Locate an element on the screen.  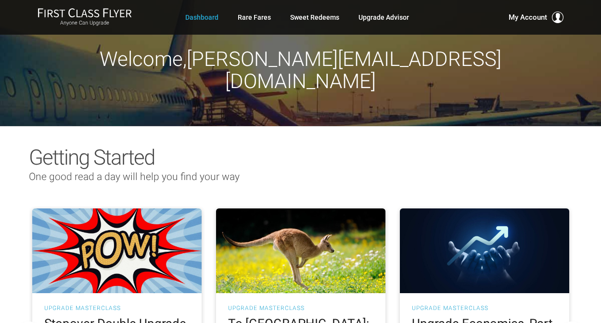
span: Getting Started is located at coordinates (91, 157).